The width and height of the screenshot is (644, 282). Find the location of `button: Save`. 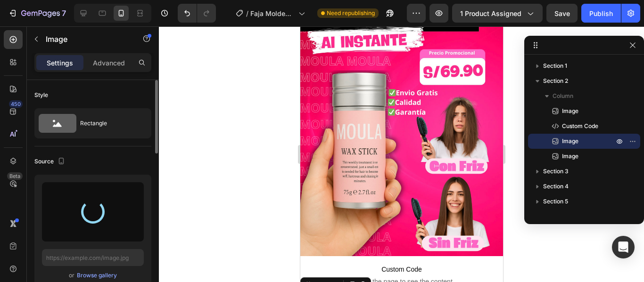

button: Save is located at coordinates (562, 13).